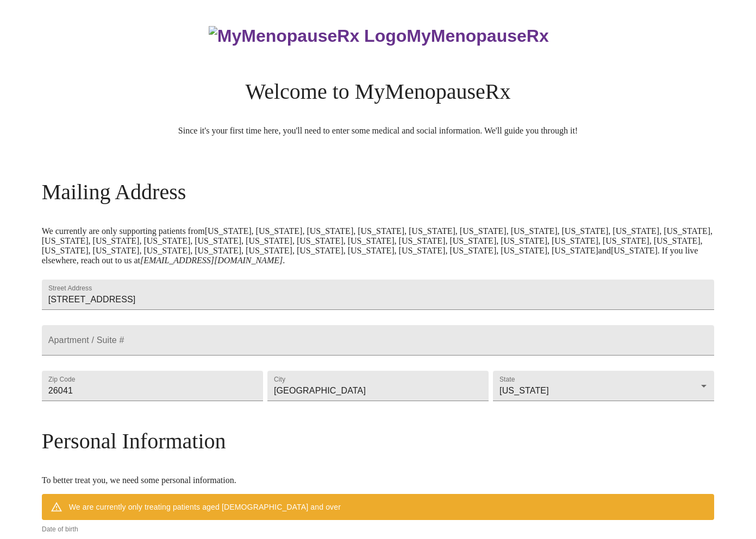 The image size is (756, 539). I want to click on p: To better treat you, we need some personal information., so click(378, 481).